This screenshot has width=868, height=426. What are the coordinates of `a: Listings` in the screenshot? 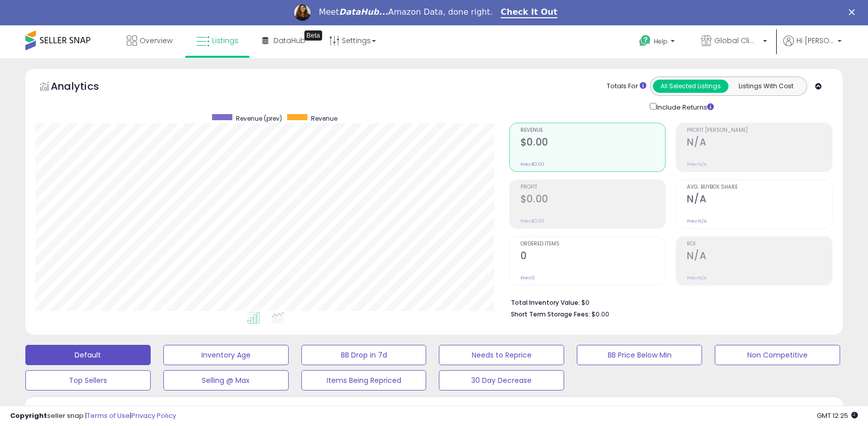 It's located at (217, 41).